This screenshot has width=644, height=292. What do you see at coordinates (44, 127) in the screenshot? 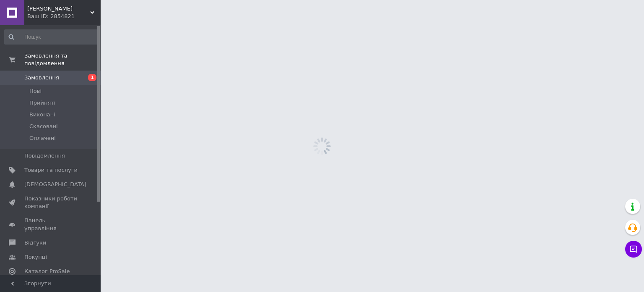
I see `span: Скасовані` at bounding box center [44, 127].